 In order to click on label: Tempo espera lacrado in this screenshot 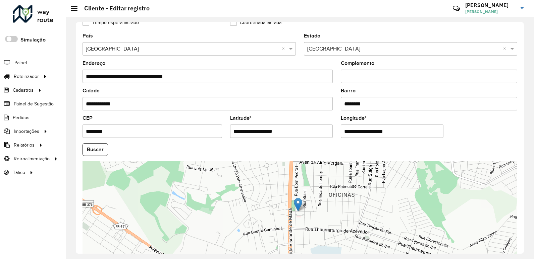, I will do `click(111, 22)`.